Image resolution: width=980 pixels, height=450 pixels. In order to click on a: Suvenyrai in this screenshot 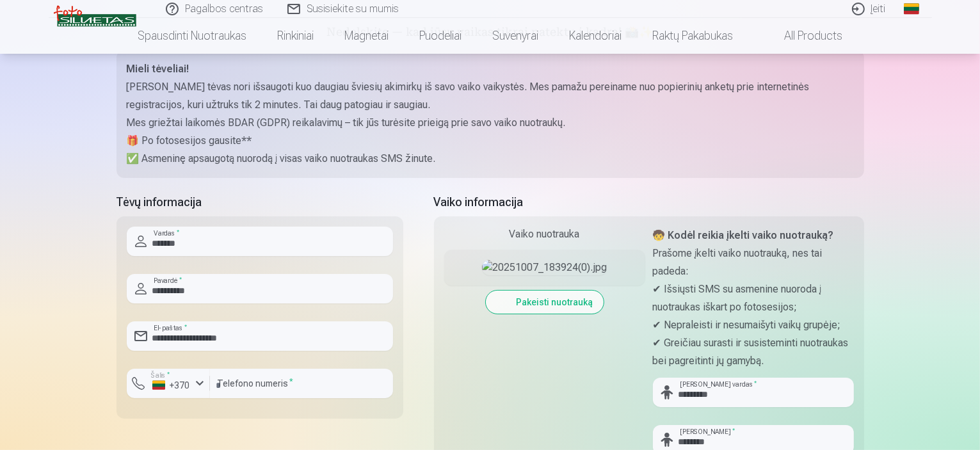, I will do `click(515, 36)`.